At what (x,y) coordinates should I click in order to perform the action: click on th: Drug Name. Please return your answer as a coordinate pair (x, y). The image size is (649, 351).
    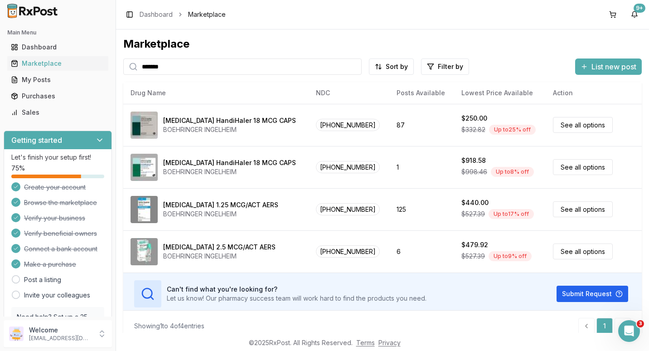
    Looking at the image, I should click on (216, 93).